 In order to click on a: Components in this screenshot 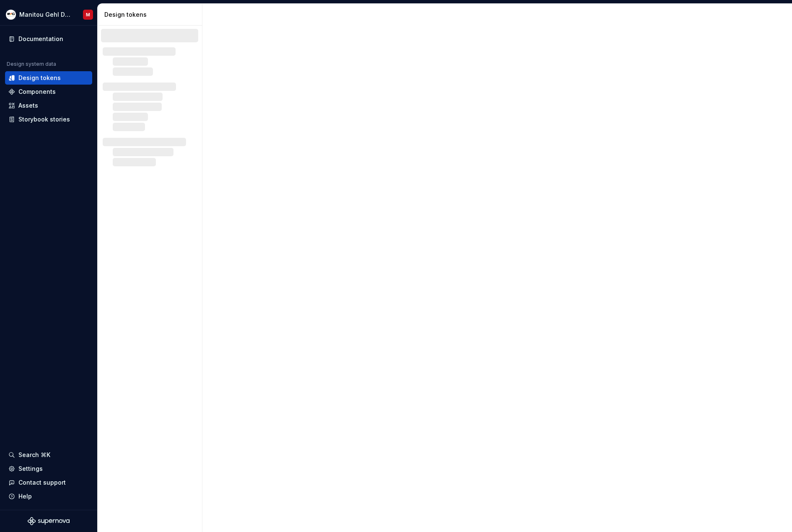, I will do `click(49, 92)`.